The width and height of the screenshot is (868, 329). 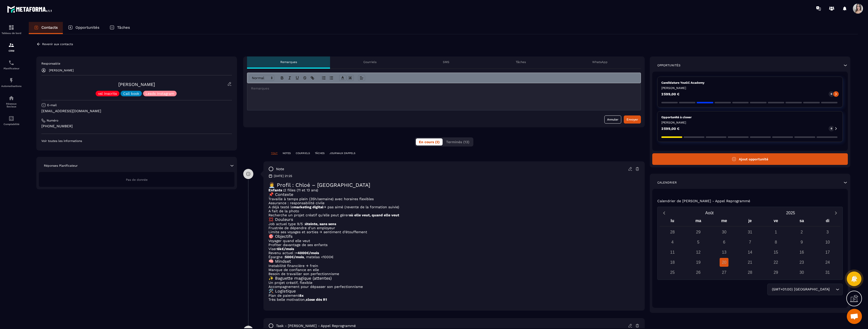 What do you see at coordinates (698, 252) in the screenshot?
I see `div: 12` at bounding box center [698, 252].